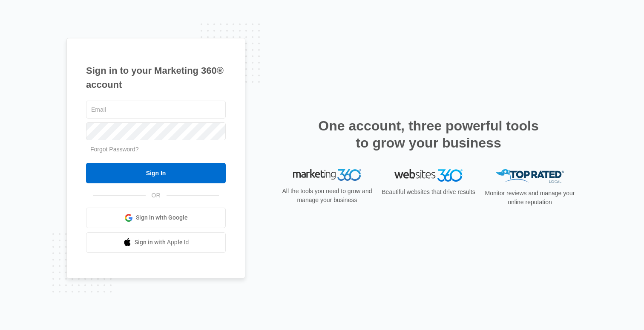  I want to click on p: Beautiful websites that drive results, so click(428, 192).